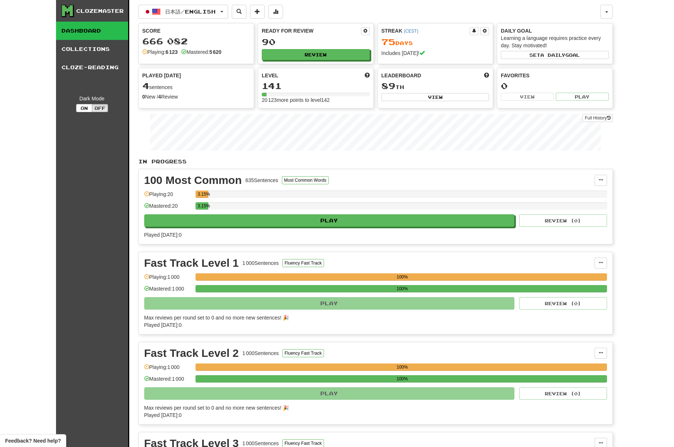  Describe the element at coordinates (215, 52) in the screenshot. I see `strong: 5 620` at that location.